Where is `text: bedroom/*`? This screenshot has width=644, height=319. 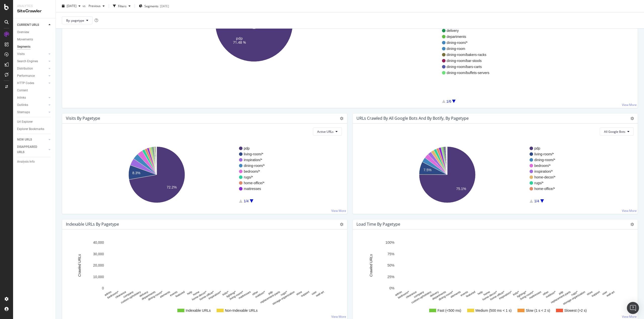 text: bedroom/* is located at coordinates (252, 172).